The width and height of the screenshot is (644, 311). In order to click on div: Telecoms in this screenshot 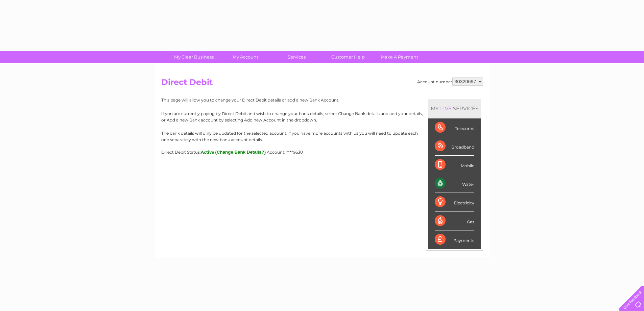, I will do `click(454, 127)`.